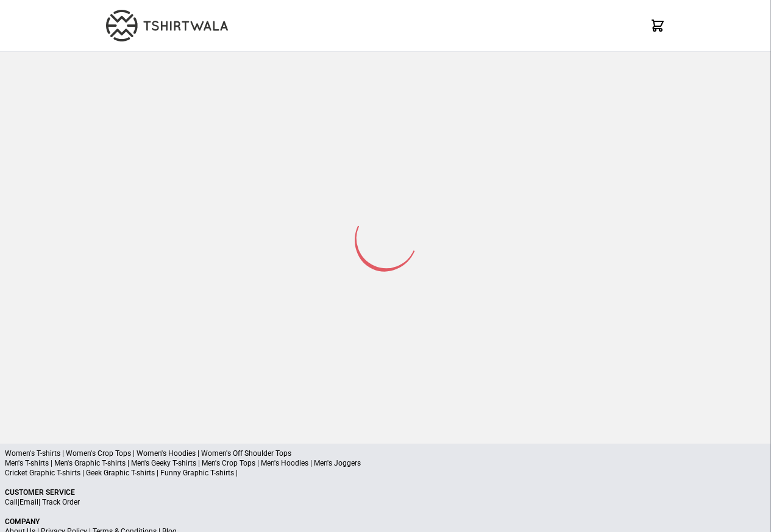  What do you see at coordinates (29, 502) in the screenshot?
I see `a: Email` at bounding box center [29, 502].